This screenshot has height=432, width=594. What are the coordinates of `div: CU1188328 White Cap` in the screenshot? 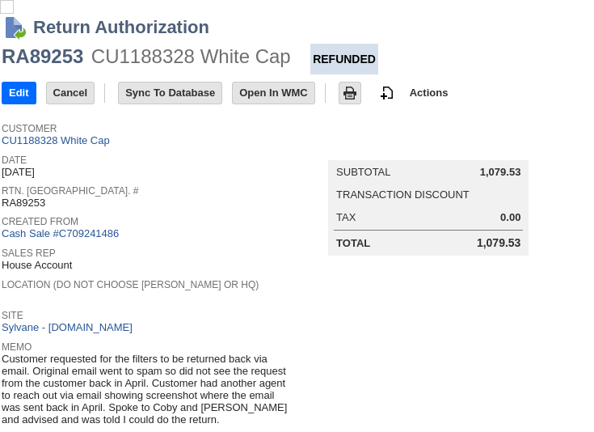 It's located at (191, 57).